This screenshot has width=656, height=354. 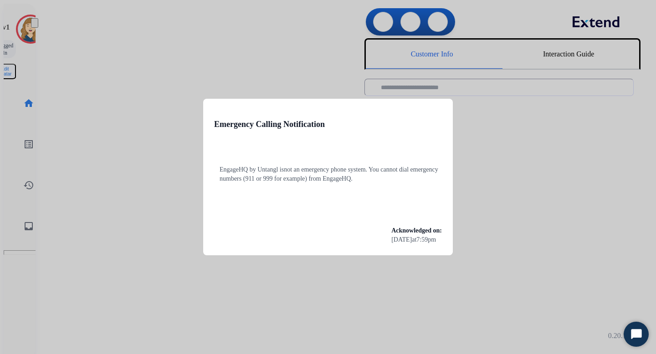 I want to click on h3: Emergency Calling Notification, so click(x=269, y=124).